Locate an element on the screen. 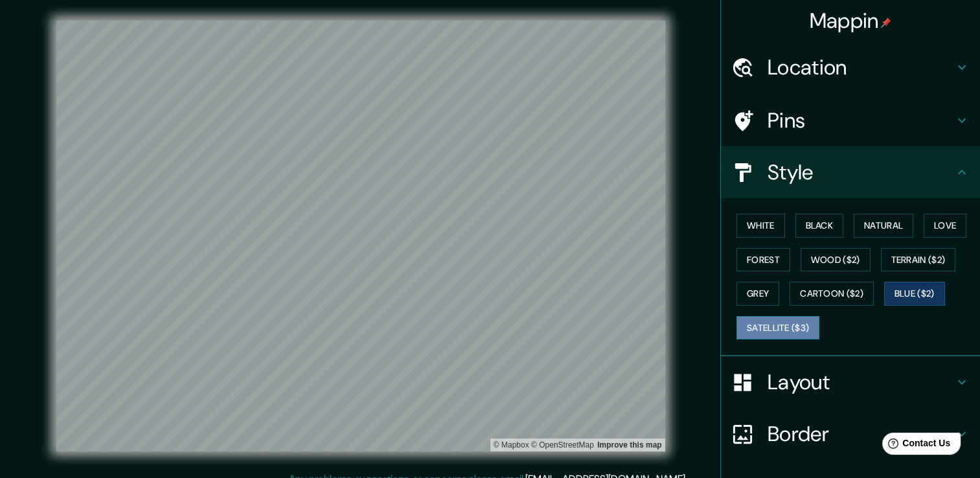 This screenshot has height=478, width=980. div: Layout is located at coordinates (850, 382).